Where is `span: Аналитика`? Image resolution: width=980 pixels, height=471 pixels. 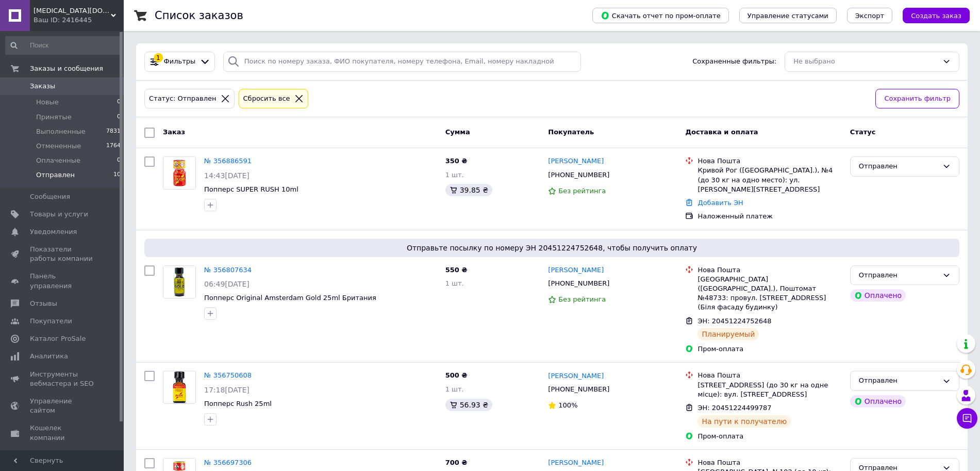
span: Аналитика is located at coordinates (49, 356).